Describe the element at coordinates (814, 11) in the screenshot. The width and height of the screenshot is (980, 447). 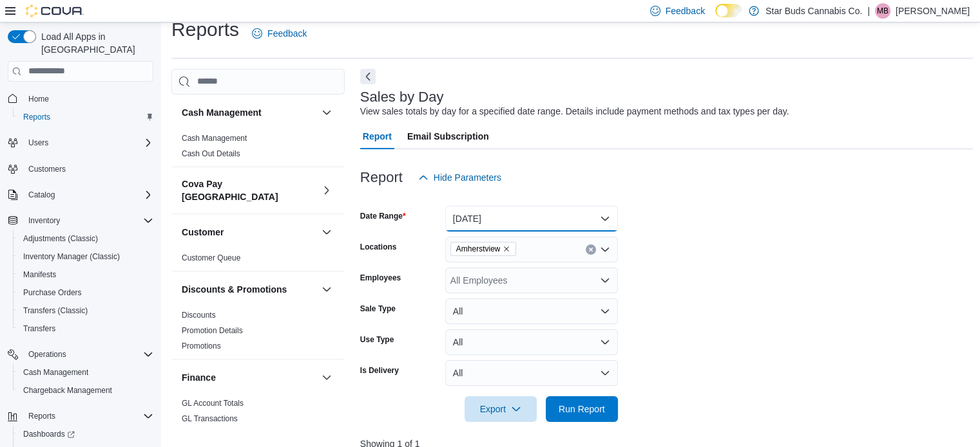
I see `p: Star Buds Cannabis Co.` at that location.